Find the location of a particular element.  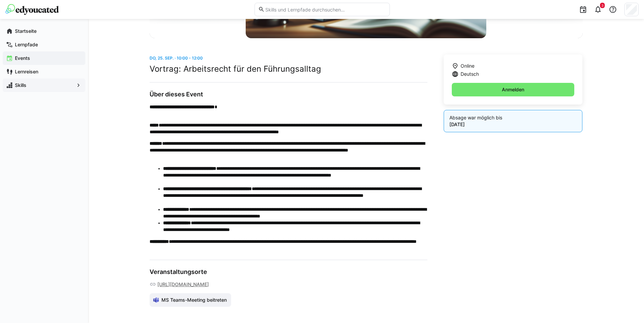

span: Online is located at coordinates (467, 66).